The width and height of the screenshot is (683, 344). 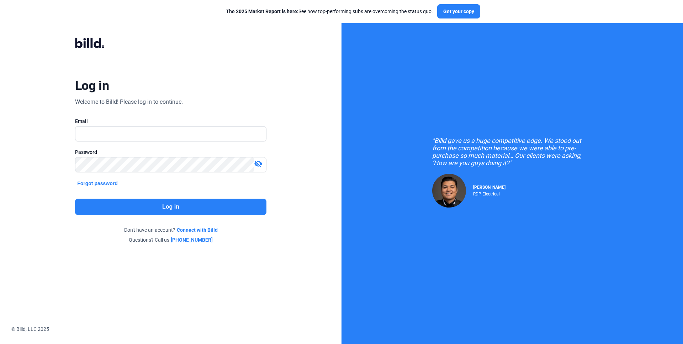 I want to click on div: Questions? Call us, so click(x=171, y=240).